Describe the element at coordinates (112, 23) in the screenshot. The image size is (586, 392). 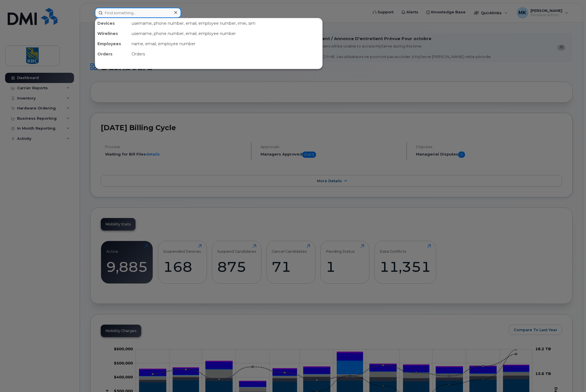
I see `div: Devices` at that location.